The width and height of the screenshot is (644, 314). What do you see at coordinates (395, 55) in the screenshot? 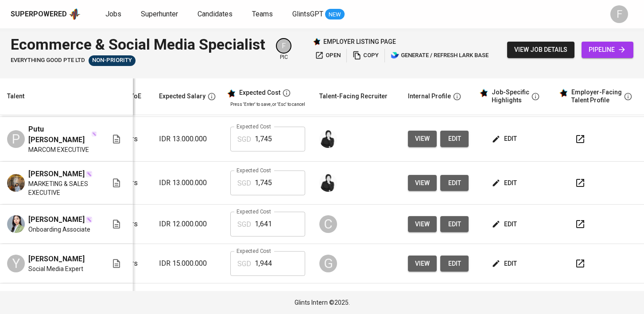
I see `img: lark` at bounding box center [395, 55].